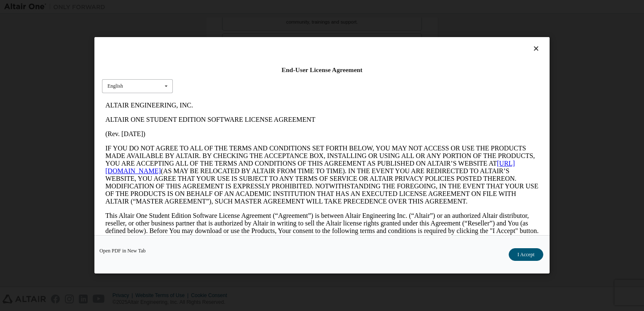 The height and width of the screenshot is (311, 644). Describe the element at coordinates (123, 251) in the screenshot. I see `a: Open PDF in New Tab` at that location.